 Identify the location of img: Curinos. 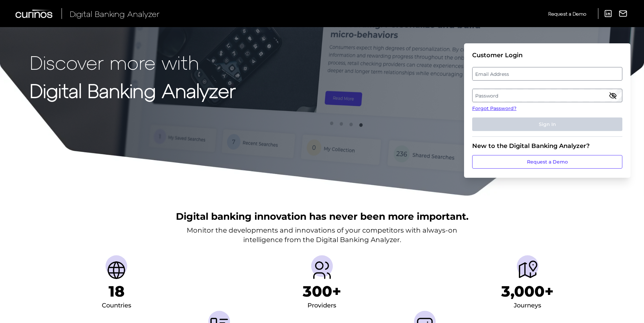
(34, 14).